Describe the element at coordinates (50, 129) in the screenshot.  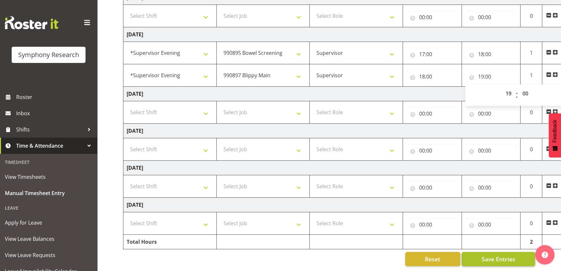
I see `span: Shifts` at that location.